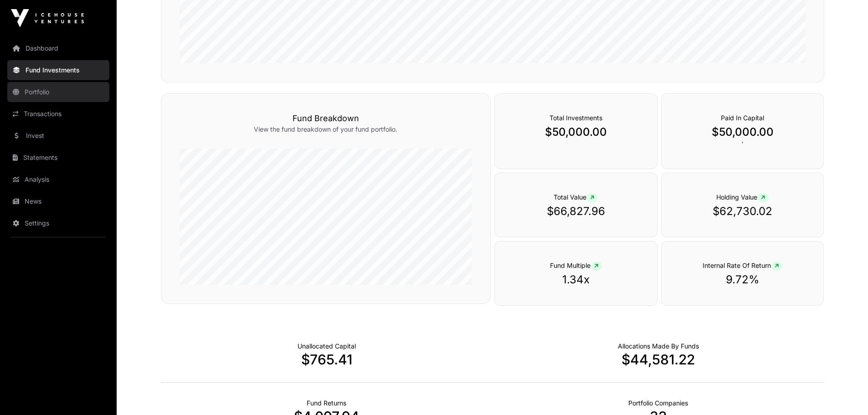  I want to click on a: Transactions, so click(58, 114).